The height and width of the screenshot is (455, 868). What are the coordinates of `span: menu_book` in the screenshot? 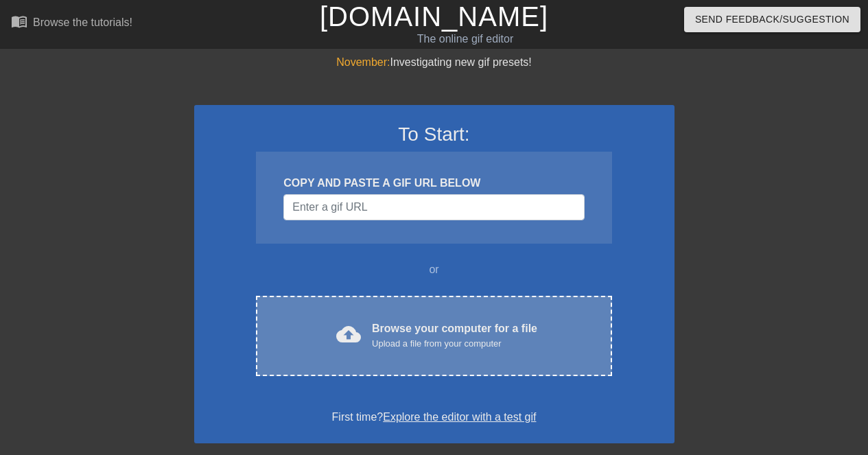 It's located at (19, 21).